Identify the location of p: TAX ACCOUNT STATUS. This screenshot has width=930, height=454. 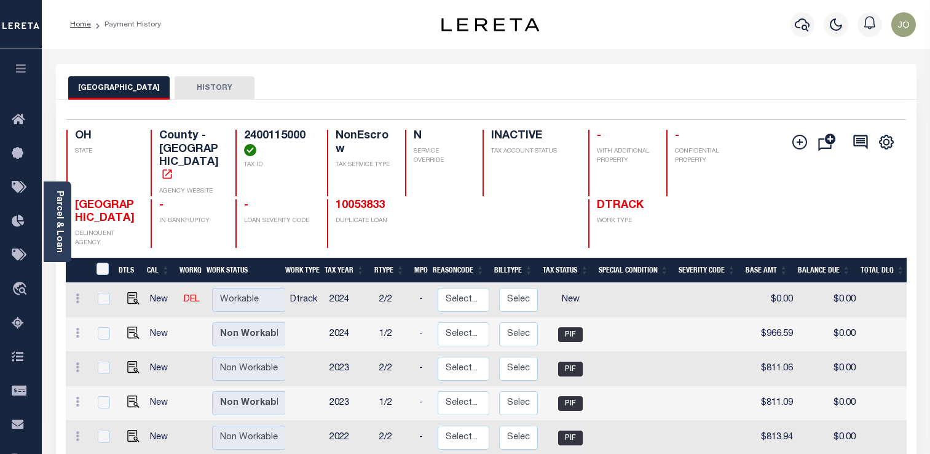
(532, 151).